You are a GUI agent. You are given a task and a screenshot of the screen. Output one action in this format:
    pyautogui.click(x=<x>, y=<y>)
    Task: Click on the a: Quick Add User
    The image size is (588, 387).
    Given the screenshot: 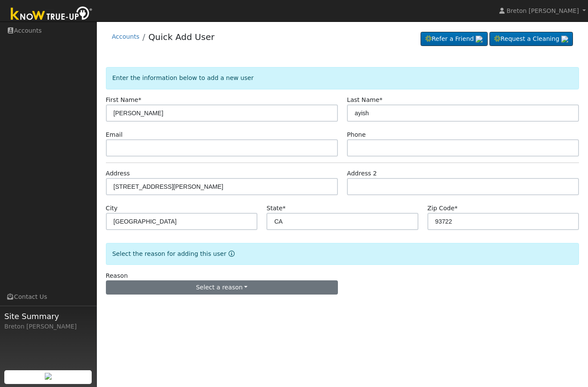 What is the action you would take?
    pyautogui.click(x=181, y=37)
    